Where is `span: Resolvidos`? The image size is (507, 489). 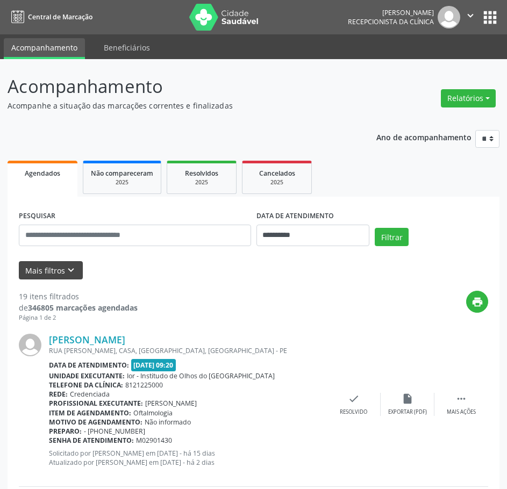 span: Resolvidos is located at coordinates (202, 173).